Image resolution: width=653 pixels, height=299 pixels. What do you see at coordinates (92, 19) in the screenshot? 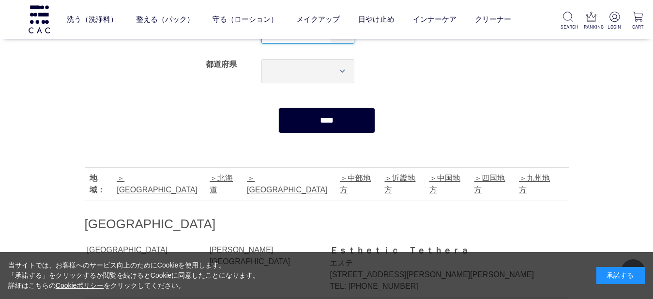
I see `a: 洗う（洗浄料）` at bounding box center [92, 19].